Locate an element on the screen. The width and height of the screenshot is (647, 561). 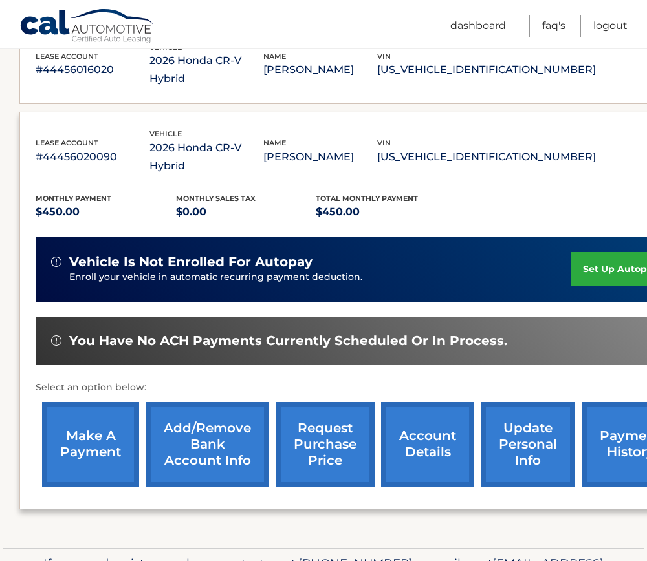
a: account details is located at coordinates (427, 444).